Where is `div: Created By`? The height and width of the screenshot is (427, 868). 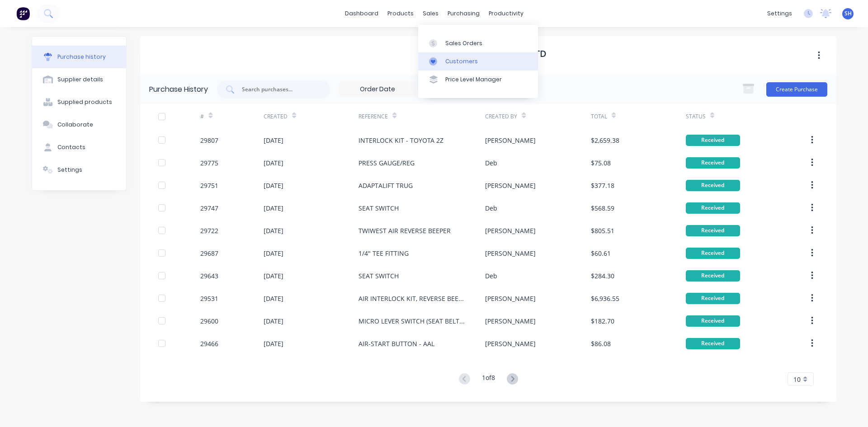
div: Created By is located at coordinates (501, 116).